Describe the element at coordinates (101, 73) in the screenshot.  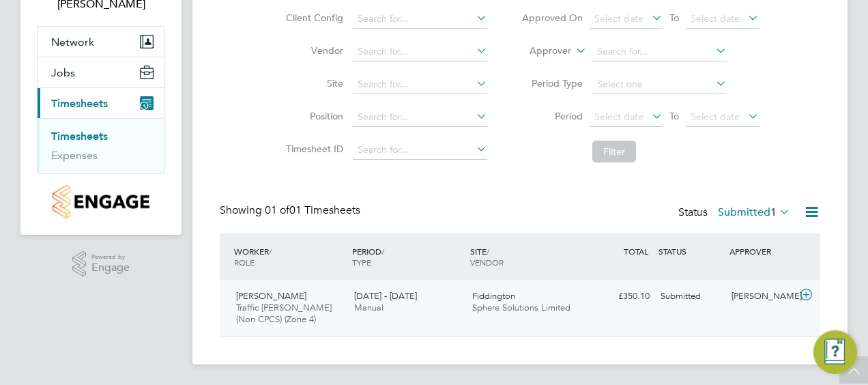
I see `button: Jobs` at that location.